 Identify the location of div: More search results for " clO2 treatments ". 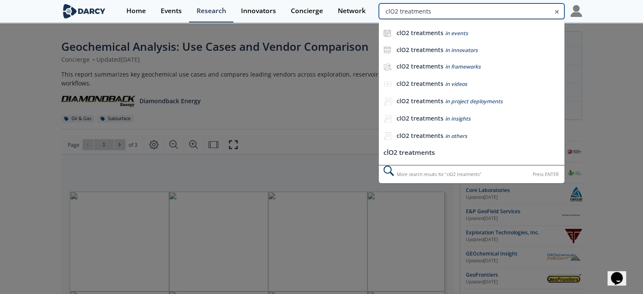
(471, 174).